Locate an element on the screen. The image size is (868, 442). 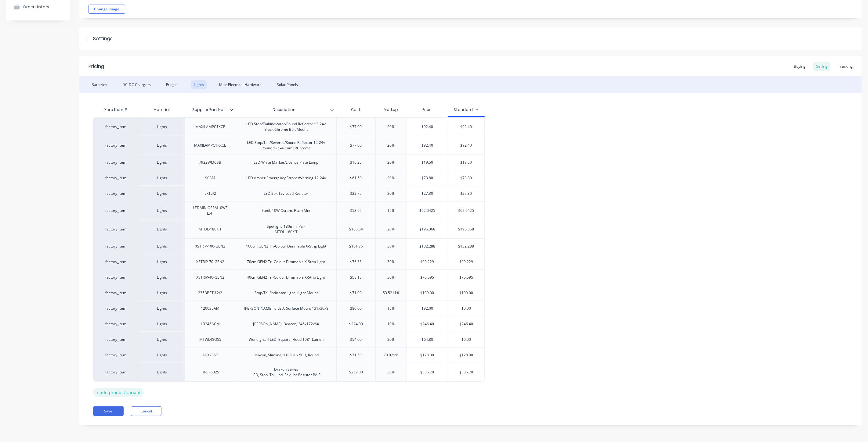
div: $71.00 is located at coordinates (356, 293).